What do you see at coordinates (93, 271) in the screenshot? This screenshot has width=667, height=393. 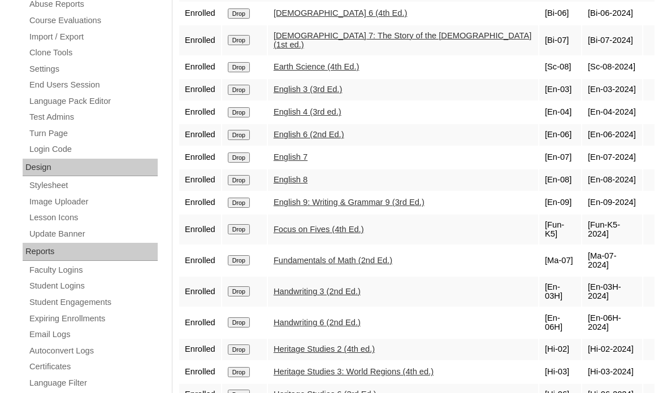 I see `a: Faculty Logins` at bounding box center [93, 271].